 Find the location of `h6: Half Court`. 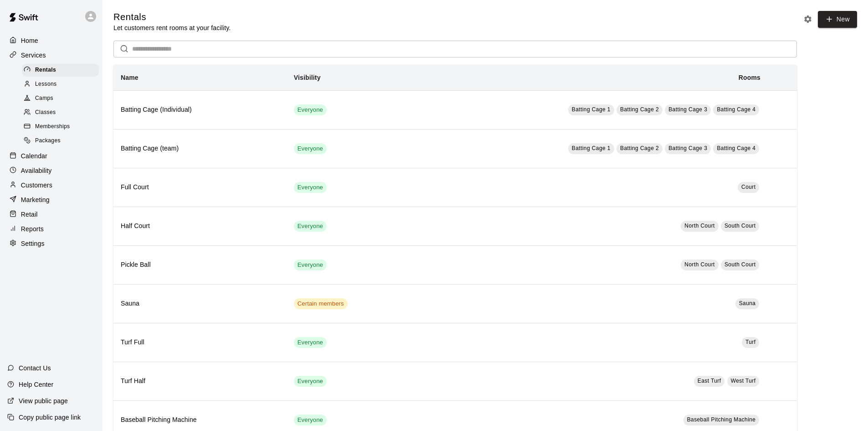

h6: Half Court is located at coordinates (200, 226).